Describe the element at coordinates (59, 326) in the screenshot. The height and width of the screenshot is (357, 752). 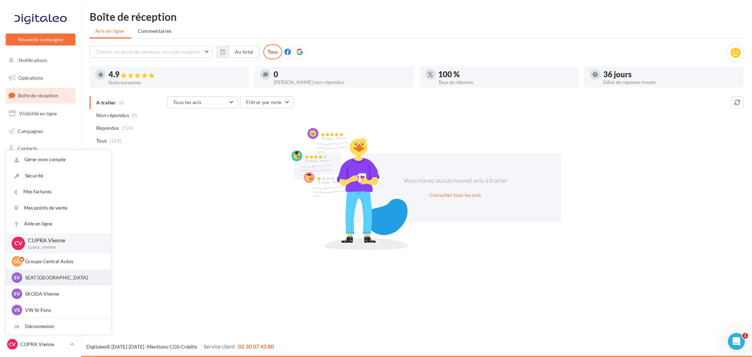
I see `div: Déconnexion` at that location.